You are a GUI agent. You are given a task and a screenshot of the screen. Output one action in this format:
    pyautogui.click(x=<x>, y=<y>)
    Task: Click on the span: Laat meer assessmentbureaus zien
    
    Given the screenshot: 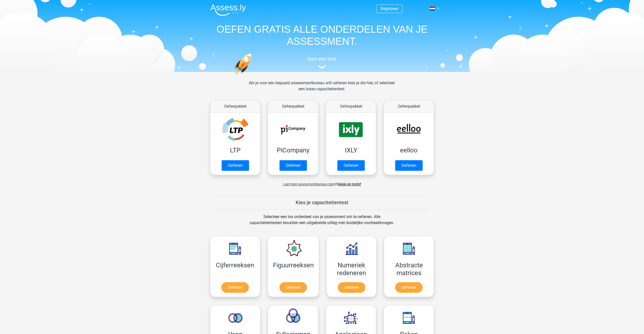 What is the action you would take?
    pyautogui.click(x=309, y=184)
    